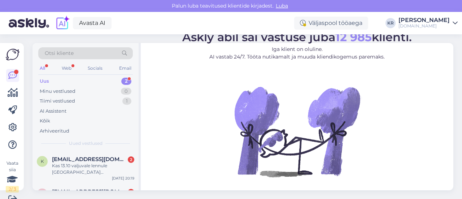 The width and height of the screenshot is (462, 199). I want to click on div: Vaata siia, so click(12, 176).